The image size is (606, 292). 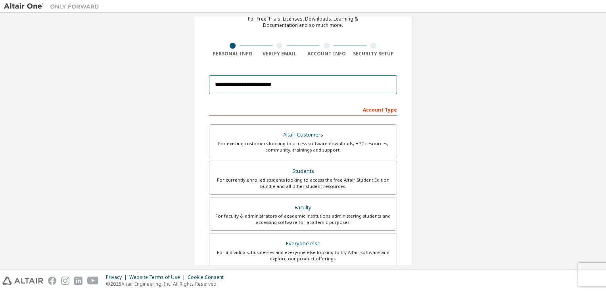 What do you see at coordinates (303, 208) in the screenshot?
I see `div: Faculty` at bounding box center [303, 208].